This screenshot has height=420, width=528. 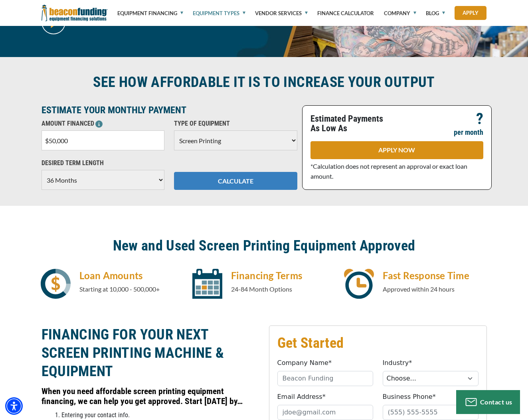 I want to click on a: APPLY NOW, so click(x=396, y=150).